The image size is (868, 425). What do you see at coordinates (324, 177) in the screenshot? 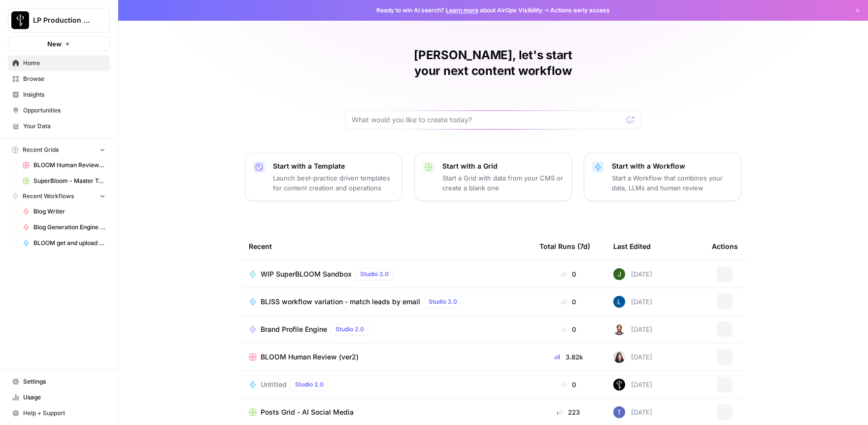
I see `button: Start with a TemplateLaunch best-practice driven templates for content creation and operations` at bounding box center [324, 177].